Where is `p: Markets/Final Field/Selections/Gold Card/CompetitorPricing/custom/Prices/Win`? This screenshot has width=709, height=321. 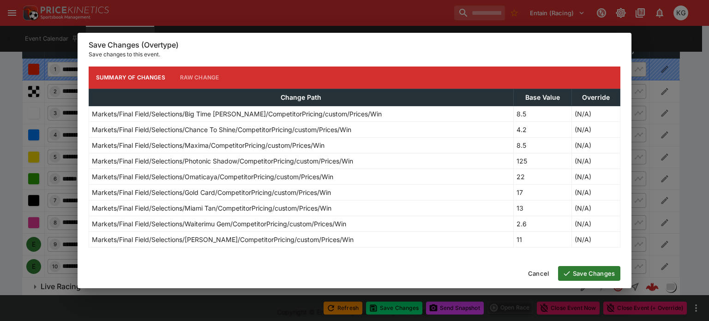 p: Markets/Final Field/Selections/Gold Card/CompetitorPricing/custom/Prices/Win is located at coordinates (211, 192).